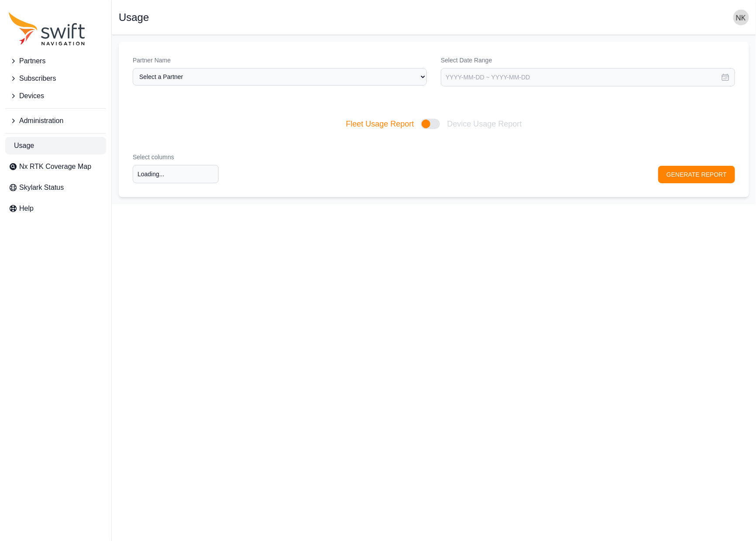  What do you see at coordinates (279, 77) in the screenshot?
I see `select: Partner Name` at bounding box center [279, 77].